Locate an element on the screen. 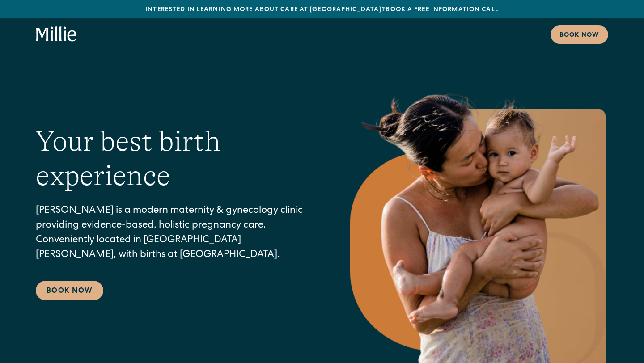 Image resolution: width=644 pixels, height=363 pixels. div: Book now is located at coordinates (579, 35).